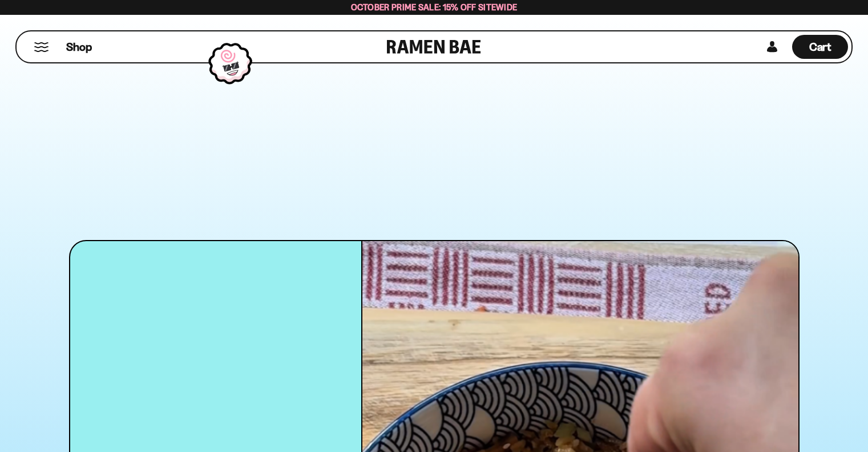 The image size is (868, 452). I want to click on div: Cart, so click(820, 47).